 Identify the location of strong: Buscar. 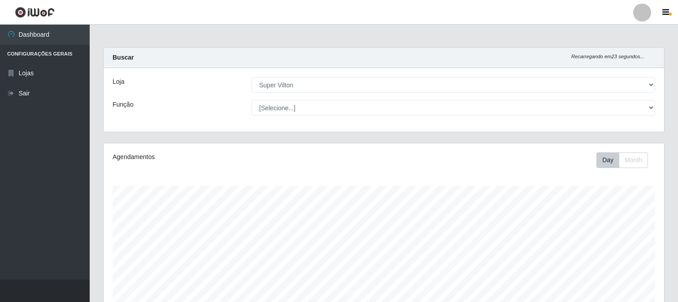
(123, 57).